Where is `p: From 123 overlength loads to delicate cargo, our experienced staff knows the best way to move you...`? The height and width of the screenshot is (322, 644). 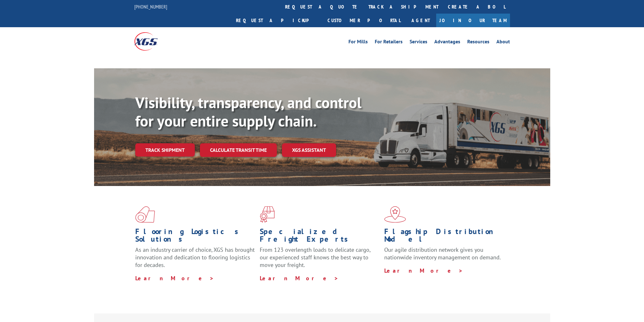
p: From 123 overlength loads to delicate cargo, our experienced staff knows the best way to move you... is located at coordinates (320, 260).